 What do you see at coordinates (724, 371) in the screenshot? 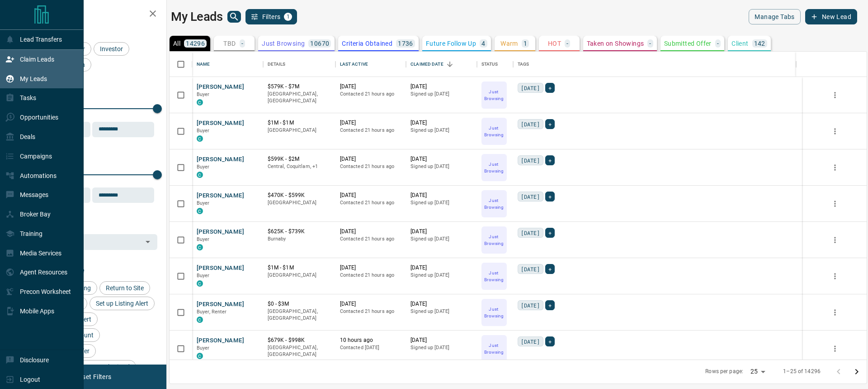
I see `p: Rows per page:` at bounding box center [724, 371].